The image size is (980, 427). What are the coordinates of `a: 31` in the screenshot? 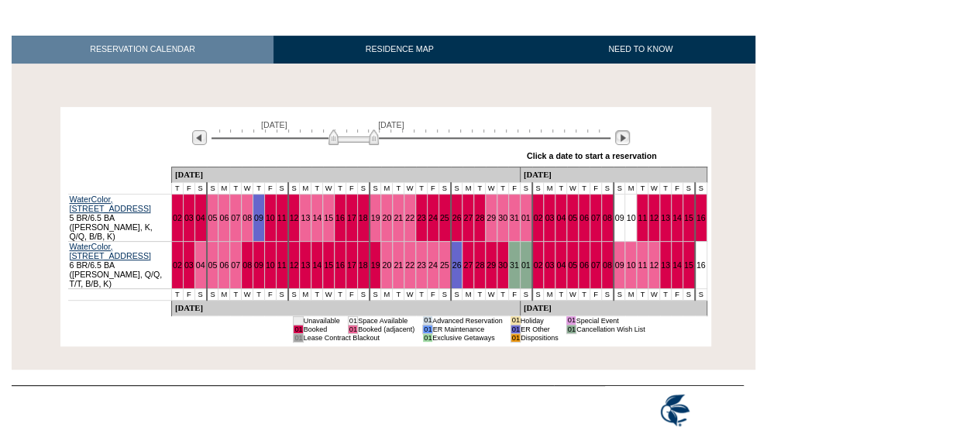 It's located at (514, 265).